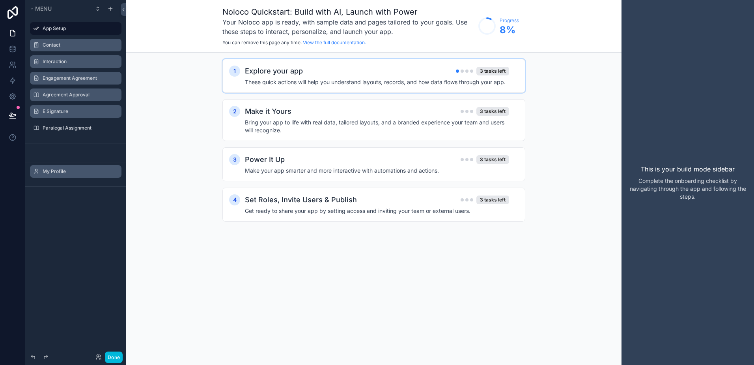  Describe the element at coordinates (80, 95) in the screenshot. I see `label: Agreement Approval` at that location.